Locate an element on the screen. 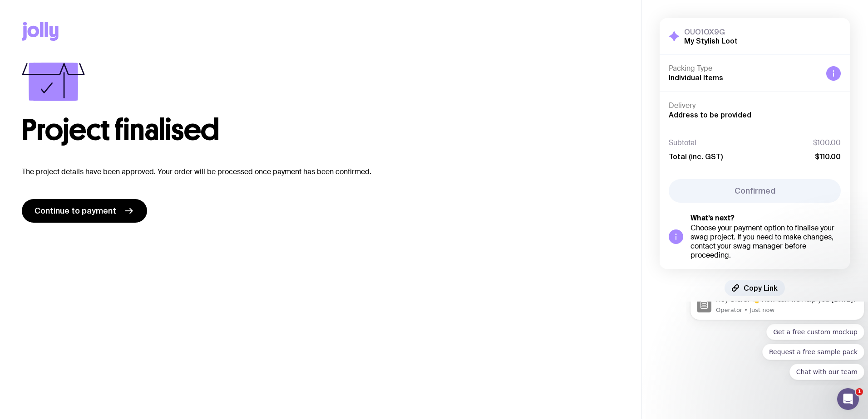  span: Subtotal is located at coordinates (682, 143).